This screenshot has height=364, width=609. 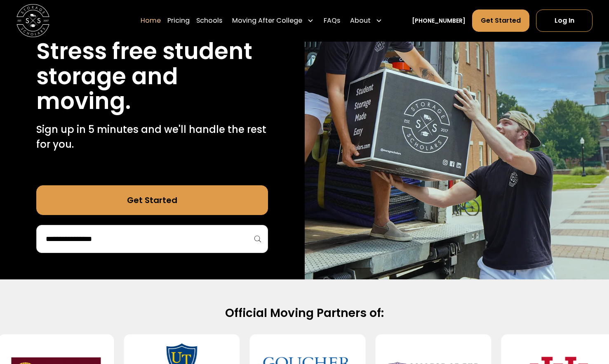 What do you see at coordinates (152, 77) in the screenshot?
I see `h1: Stress free student storage and moving.` at bounding box center [152, 77].